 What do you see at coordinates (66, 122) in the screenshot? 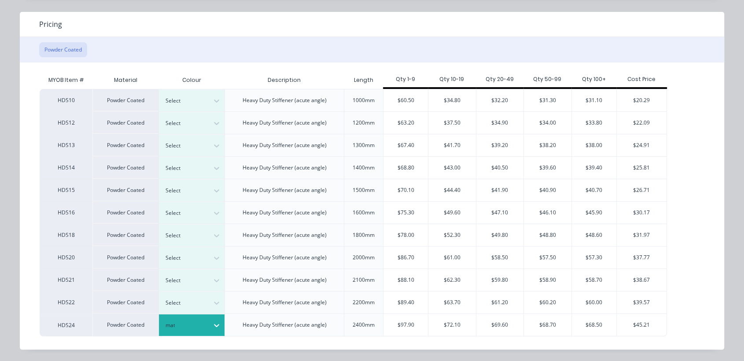
I see `div: HDS12` at bounding box center [66, 122].